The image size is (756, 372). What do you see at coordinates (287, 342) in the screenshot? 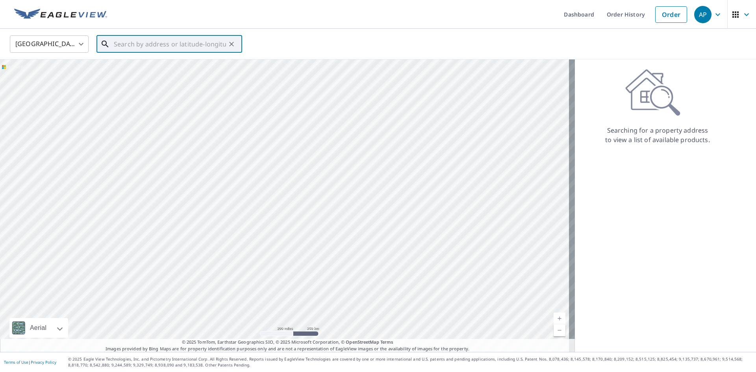
I see `span: © 2025 TomTom, Earthstar Geographics SIO, © 2025 Microsoft Corporation, ©` at bounding box center [287, 342].